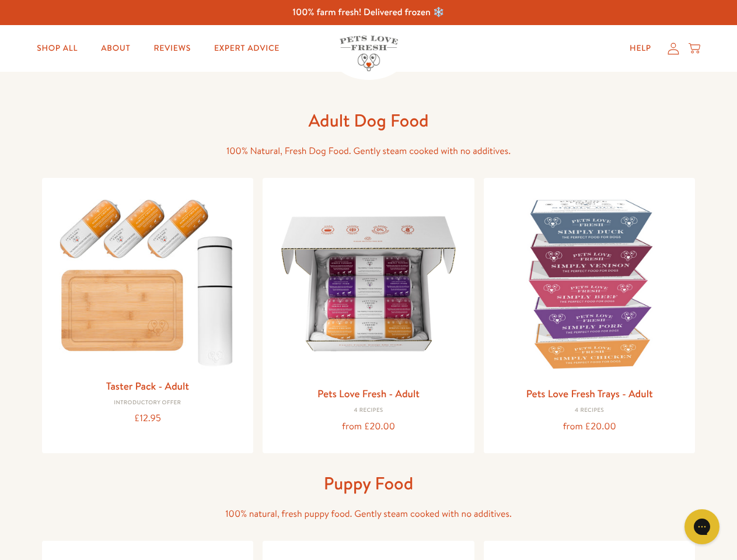  I want to click on h1: Puppy Food, so click(369, 483).